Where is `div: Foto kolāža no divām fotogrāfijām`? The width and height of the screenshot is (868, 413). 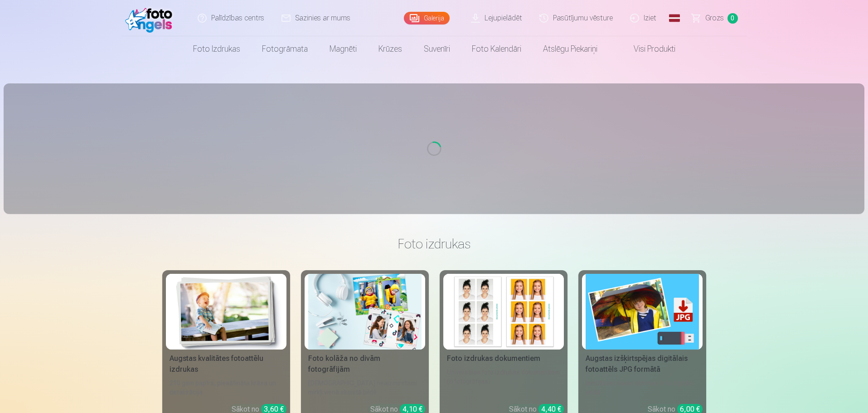 div: Foto kolāža no divām fotogrāfijām is located at coordinates (365, 364).